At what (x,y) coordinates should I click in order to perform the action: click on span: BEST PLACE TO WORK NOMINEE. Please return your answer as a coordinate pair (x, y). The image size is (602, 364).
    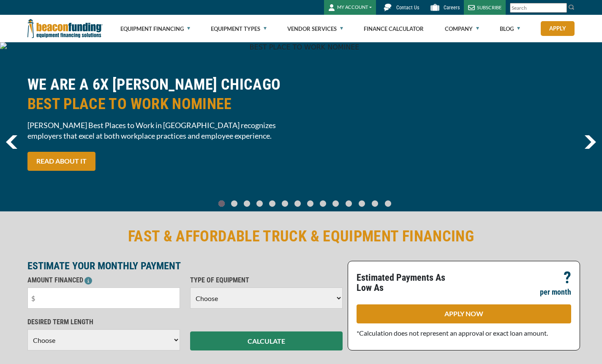
    Looking at the image, I should click on (162, 104).